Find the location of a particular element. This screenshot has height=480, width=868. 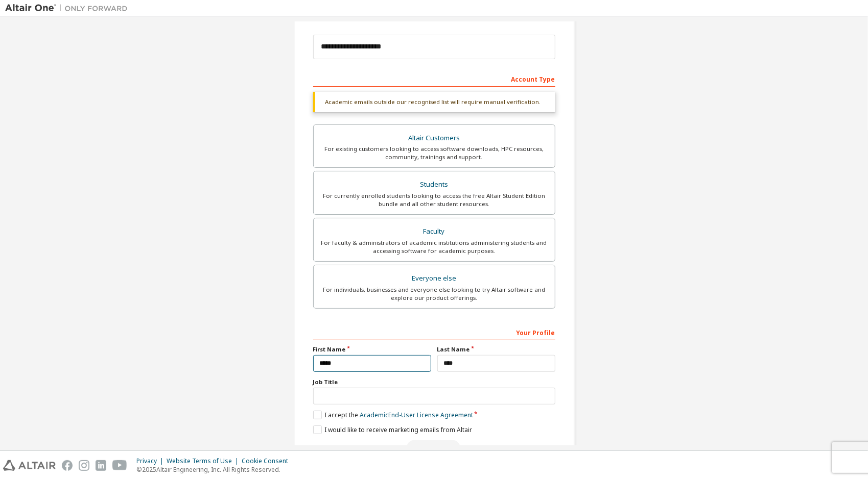

div: Everyone else is located at coordinates (434, 279).